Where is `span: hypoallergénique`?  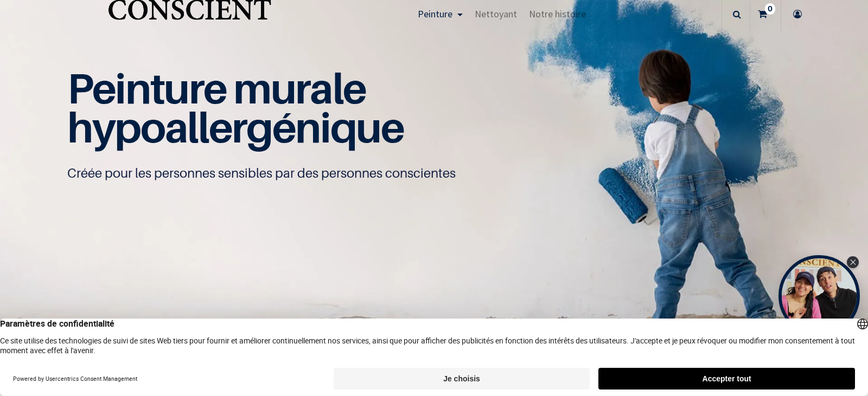
span: hypoallergénique is located at coordinates (236, 127).